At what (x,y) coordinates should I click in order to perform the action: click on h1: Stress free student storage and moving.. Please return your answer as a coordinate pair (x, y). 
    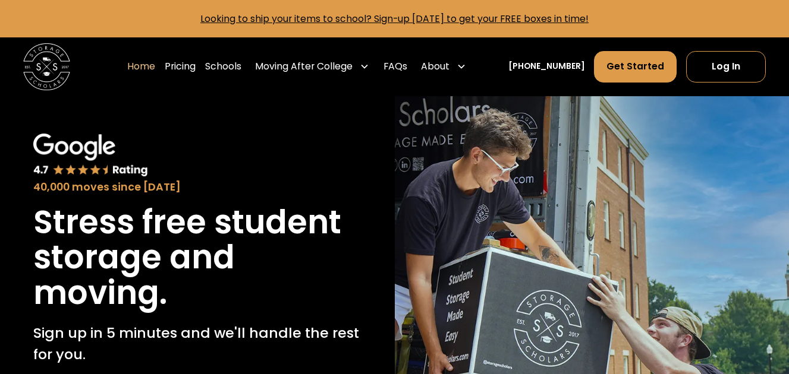
    Looking at the image, I should click on (197, 258).